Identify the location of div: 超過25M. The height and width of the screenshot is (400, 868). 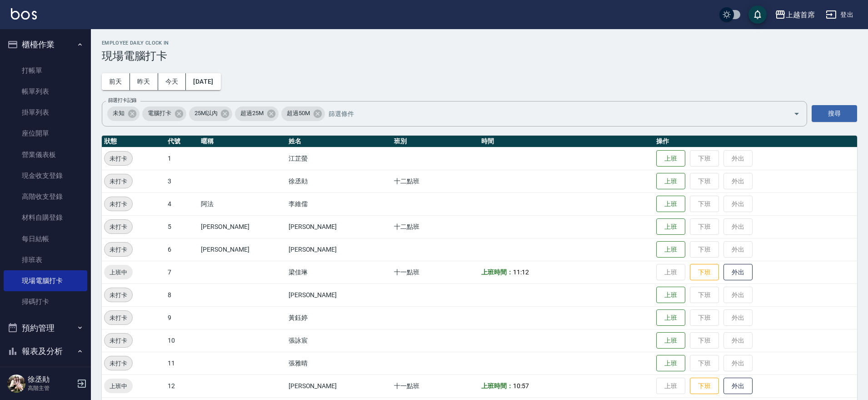
(257, 114).